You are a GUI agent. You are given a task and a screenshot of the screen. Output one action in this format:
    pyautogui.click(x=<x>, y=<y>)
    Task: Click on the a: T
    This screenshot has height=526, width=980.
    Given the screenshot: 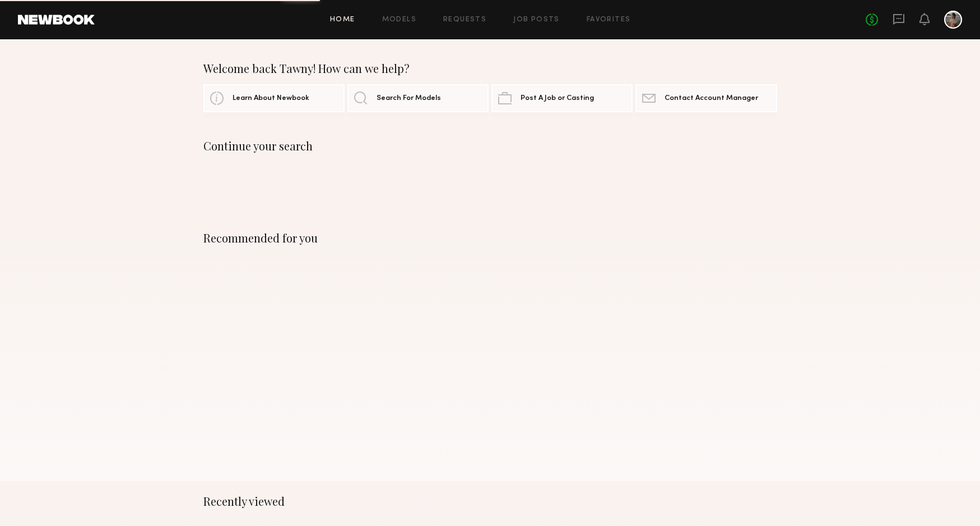 What is the action you would take?
    pyautogui.click(x=953, y=20)
    